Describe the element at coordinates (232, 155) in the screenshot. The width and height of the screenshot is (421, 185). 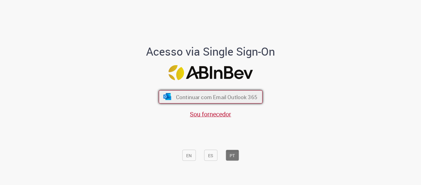
I see `font: PT` at that location.